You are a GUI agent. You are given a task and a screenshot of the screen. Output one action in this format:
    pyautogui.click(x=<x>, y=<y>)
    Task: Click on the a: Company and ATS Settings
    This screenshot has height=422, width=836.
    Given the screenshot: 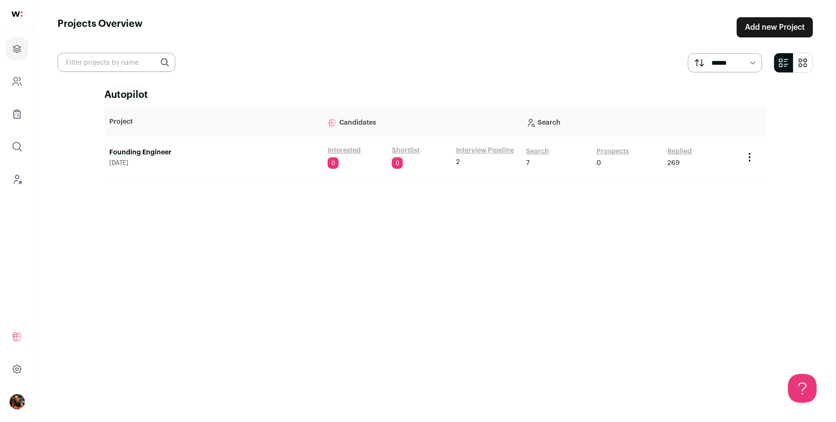 What is the action you would take?
    pyautogui.click(x=17, y=81)
    